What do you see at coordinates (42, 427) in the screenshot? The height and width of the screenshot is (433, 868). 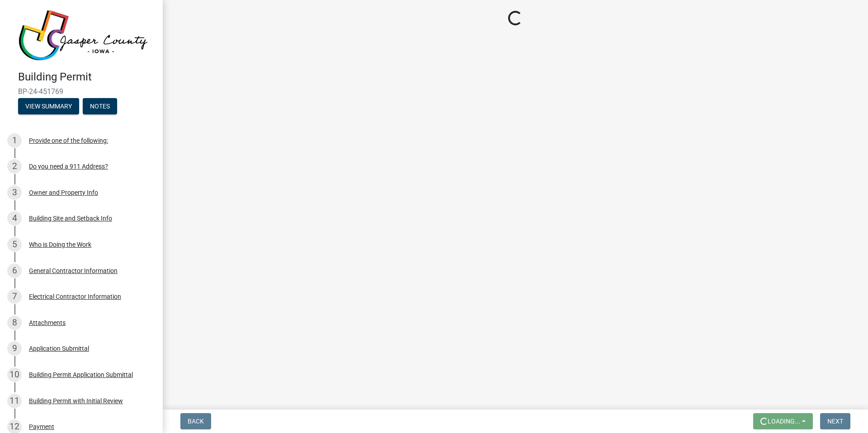 I see `div: Payment` at bounding box center [42, 427].